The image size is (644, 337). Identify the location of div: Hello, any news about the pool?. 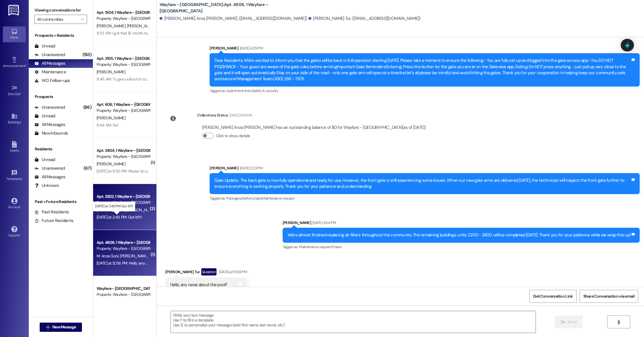
(199, 285).